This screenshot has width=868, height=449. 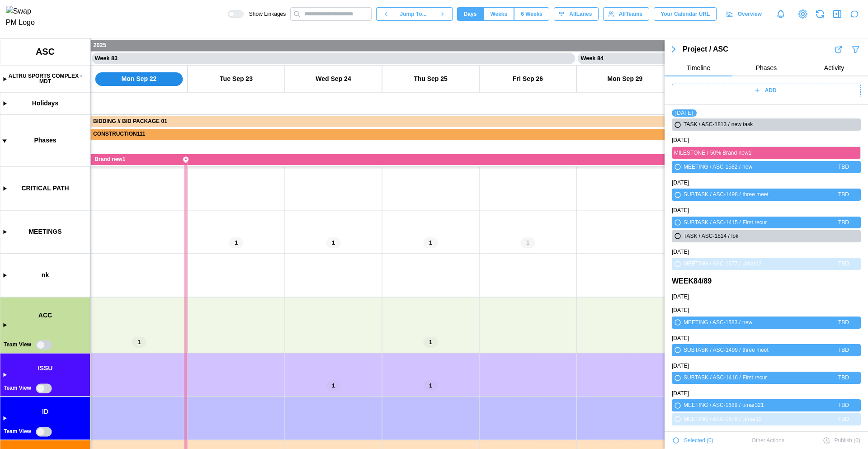 What do you see at coordinates (531, 14) in the screenshot?
I see `span: 6 Weeks` at bounding box center [531, 14].